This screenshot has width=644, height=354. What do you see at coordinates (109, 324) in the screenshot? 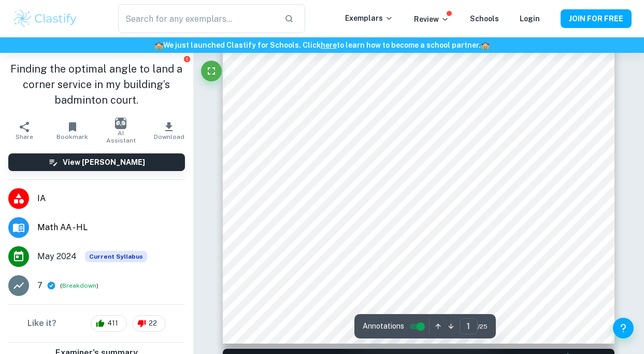
I see `div: 411` at bounding box center [109, 324].